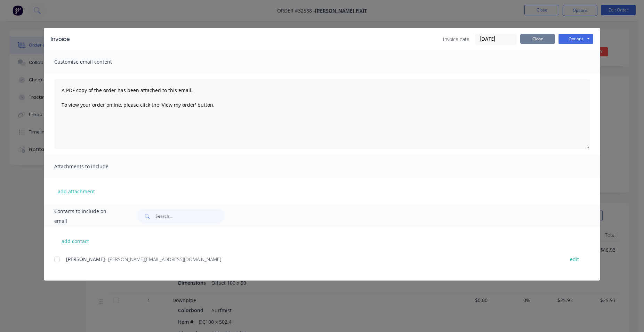 The height and width of the screenshot is (332, 644). What do you see at coordinates (456, 39) in the screenshot?
I see `span: Invoice date` at bounding box center [456, 39].